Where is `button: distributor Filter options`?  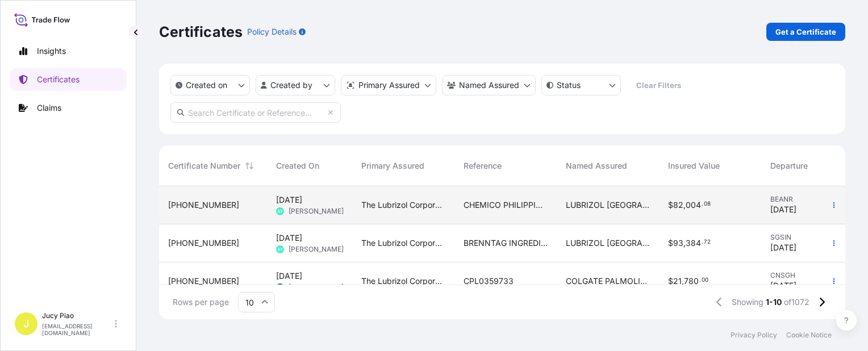 button: distributor Filter options is located at coordinates (388, 85).